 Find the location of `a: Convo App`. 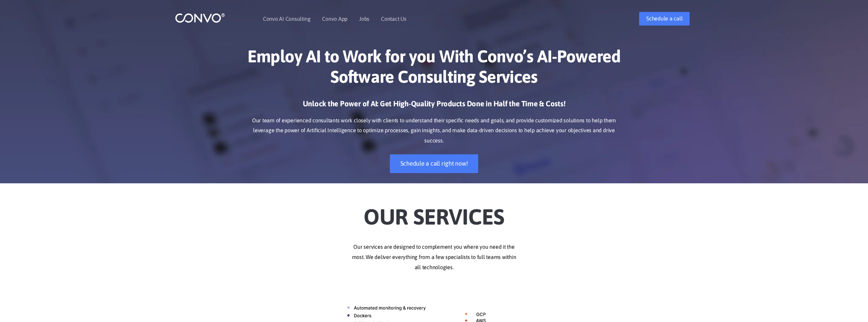

a: Convo App is located at coordinates (335, 19).